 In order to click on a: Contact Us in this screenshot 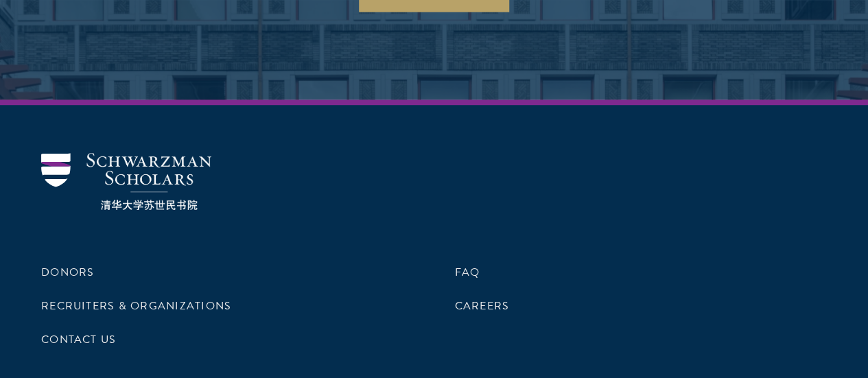, I will do `click(78, 340)`.